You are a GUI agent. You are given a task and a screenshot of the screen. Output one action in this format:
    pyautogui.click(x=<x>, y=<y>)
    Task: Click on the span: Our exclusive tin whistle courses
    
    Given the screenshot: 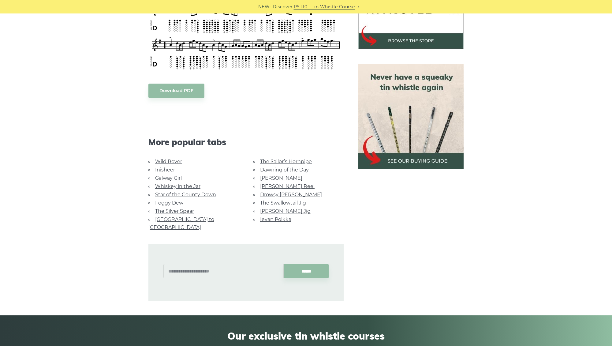 What is the action you would take?
    pyautogui.click(x=306, y=336)
    